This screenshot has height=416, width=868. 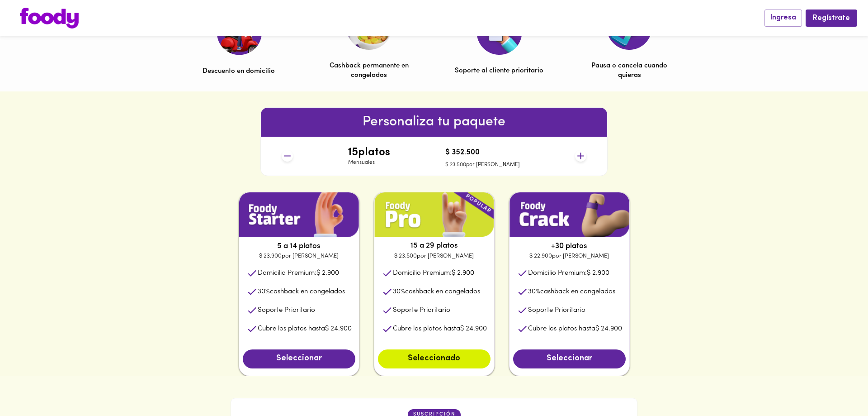 What do you see at coordinates (629, 70) in the screenshot?
I see `p: Pausa o cancela cuando quieras` at bounding box center [629, 70].